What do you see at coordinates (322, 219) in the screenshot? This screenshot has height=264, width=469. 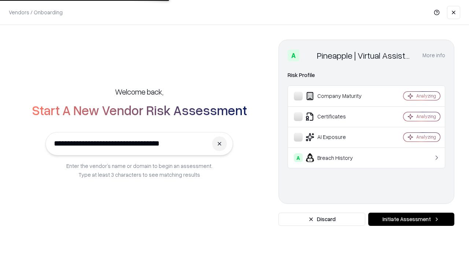 I see `button: Discard` at bounding box center [322, 219].